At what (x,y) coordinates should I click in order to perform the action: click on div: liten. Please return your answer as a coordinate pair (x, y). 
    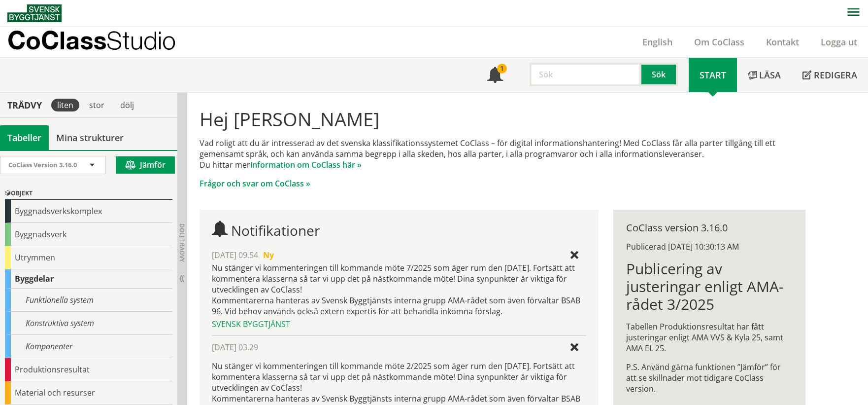
    Looking at the image, I should click on (65, 105).